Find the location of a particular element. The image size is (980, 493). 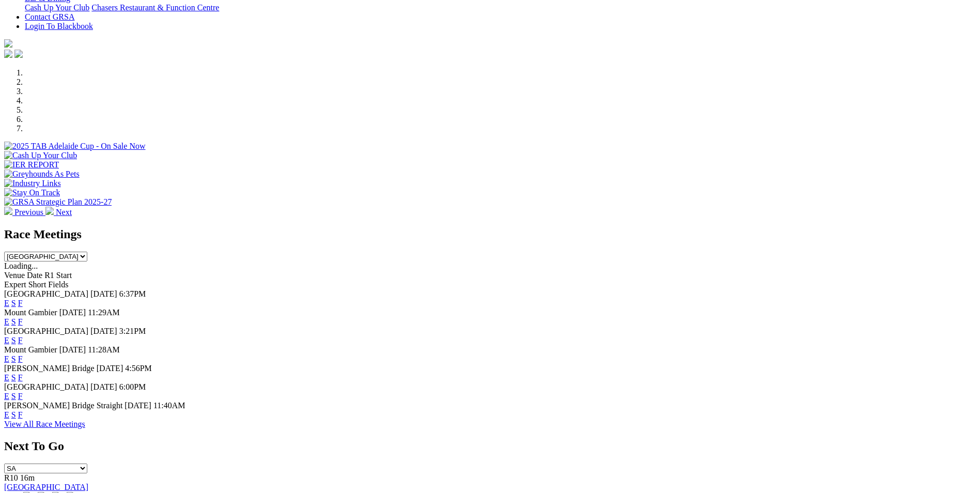

span: 3:21PM is located at coordinates (133, 331).